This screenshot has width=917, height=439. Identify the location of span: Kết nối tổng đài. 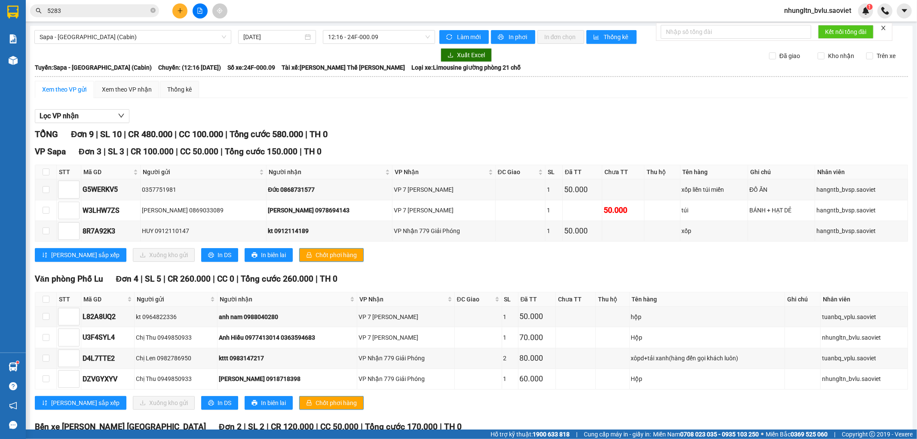
(846, 32).